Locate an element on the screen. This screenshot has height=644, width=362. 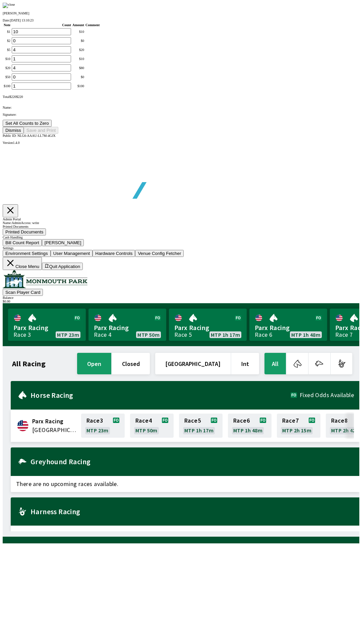
div: $ 0.00 is located at coordinates (181, 301).